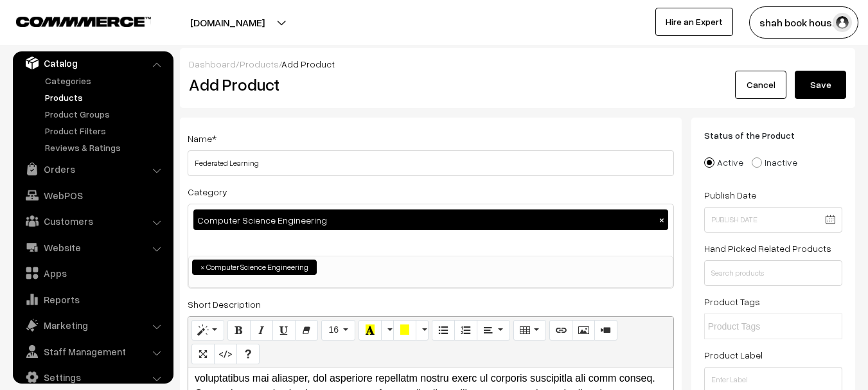 Image resolution: width=868 pixels, height=390 pixels. Describe the element at coordinates (803, 22) in the screenshot. I see `button: shah book hous…` at that location.